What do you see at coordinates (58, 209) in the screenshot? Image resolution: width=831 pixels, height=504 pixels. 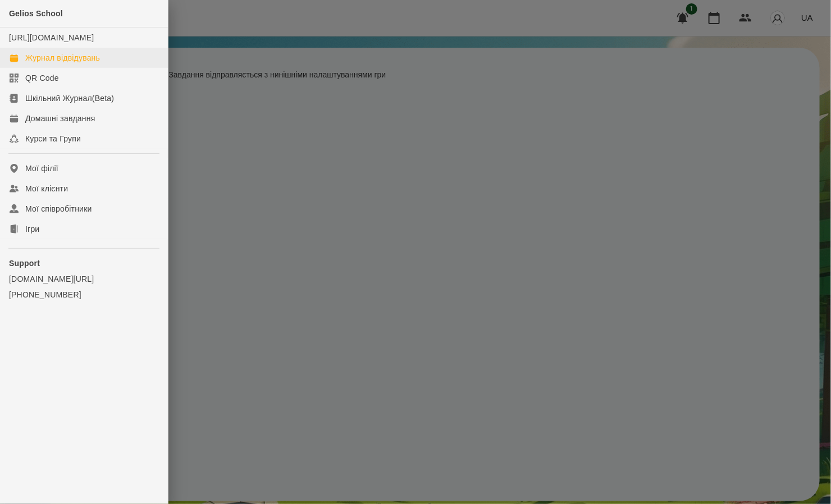 I see `div: Мої співробітники` at bounding box center [58, 209].